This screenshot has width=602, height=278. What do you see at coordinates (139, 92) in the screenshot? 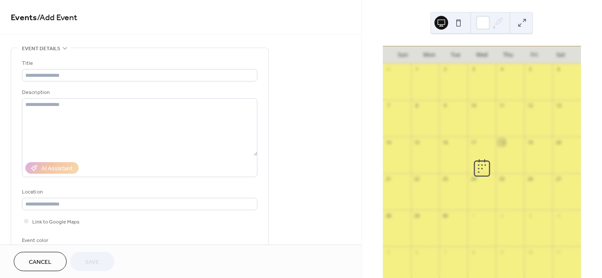
I see `div: Description` at bounding box center [139, 92].